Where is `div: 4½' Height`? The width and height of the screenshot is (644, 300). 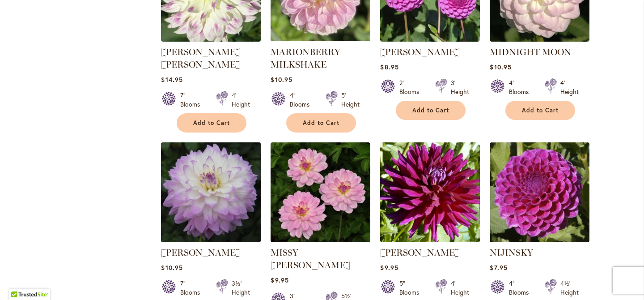
div: 4½' Height is located at coordinates (570, 288).